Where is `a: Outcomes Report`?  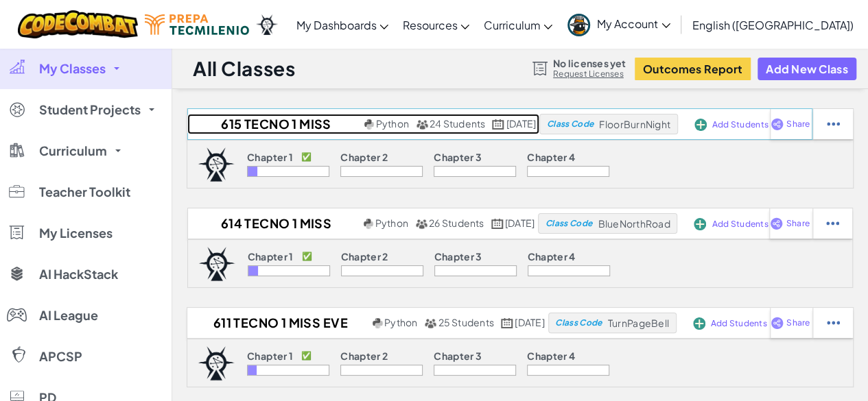 a: Outcomes Report is located at coordinates (692, 68).